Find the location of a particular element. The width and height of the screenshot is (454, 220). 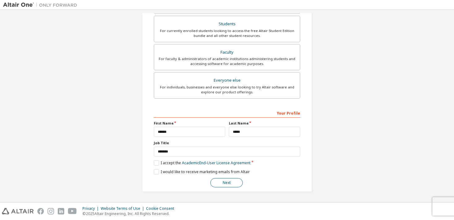

img: Altair One is located at coordinates (42, 5).